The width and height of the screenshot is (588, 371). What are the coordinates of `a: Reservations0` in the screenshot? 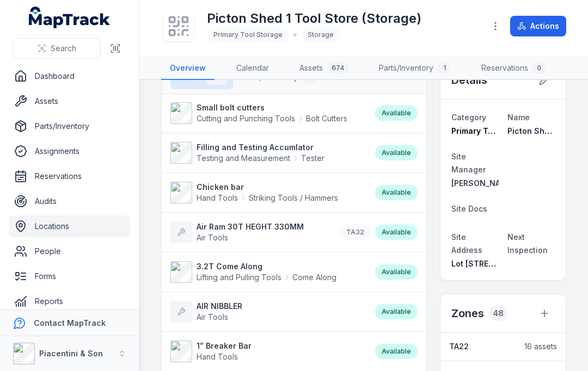 It's located at (514, 69).